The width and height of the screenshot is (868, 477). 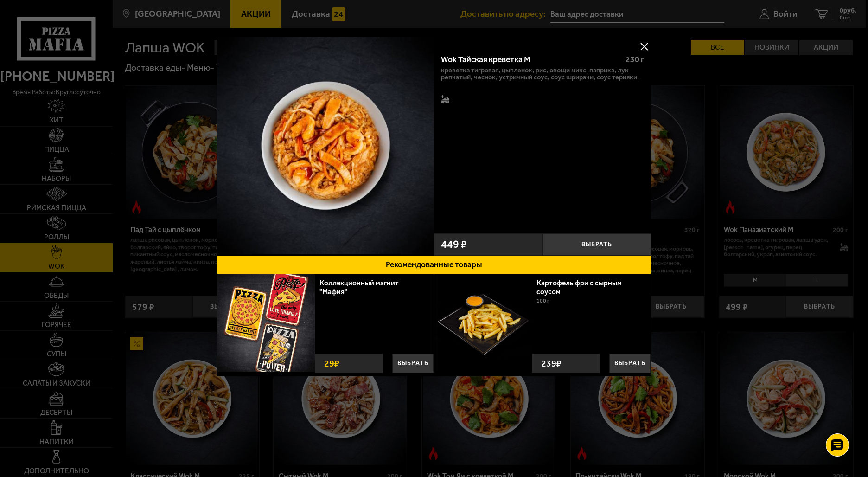 What do you see at coordinates (326, 146) in the screenshot?
I see `img: Wok Тайская креветка M` at bounding box center [326, 146].